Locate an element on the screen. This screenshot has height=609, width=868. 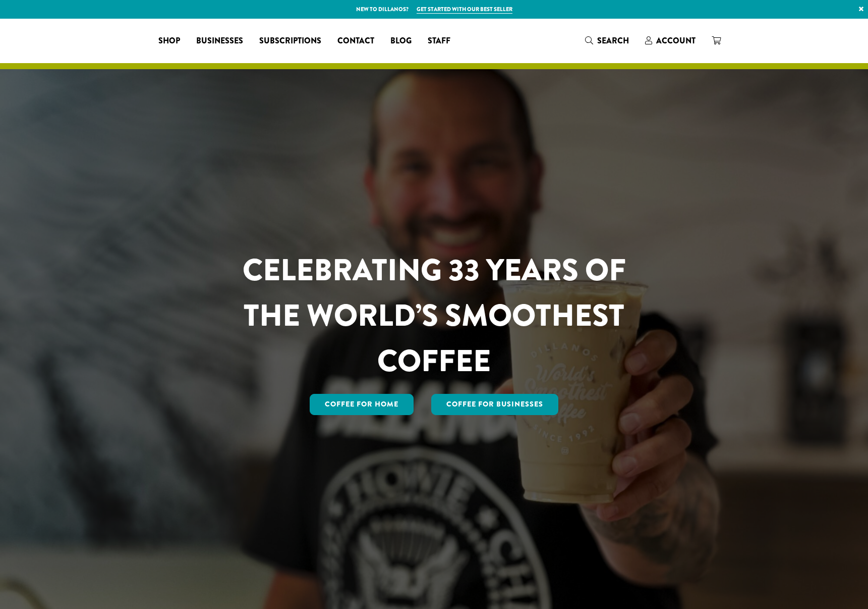
a: Staff is located at coordinates (439, 41).